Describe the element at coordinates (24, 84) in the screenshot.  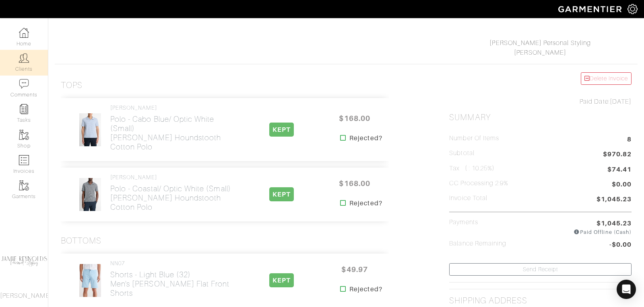
I see `img: comment-icon-a0a6a9ef722e966f86d9cbdc48e553b5cf19dbc54f86b18d962a5391bc8f6eb6.png` at that location.